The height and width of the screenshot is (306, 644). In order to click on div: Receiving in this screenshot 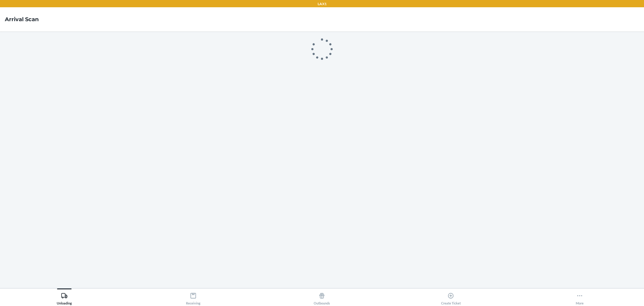, I will do `click(193, 298)`.